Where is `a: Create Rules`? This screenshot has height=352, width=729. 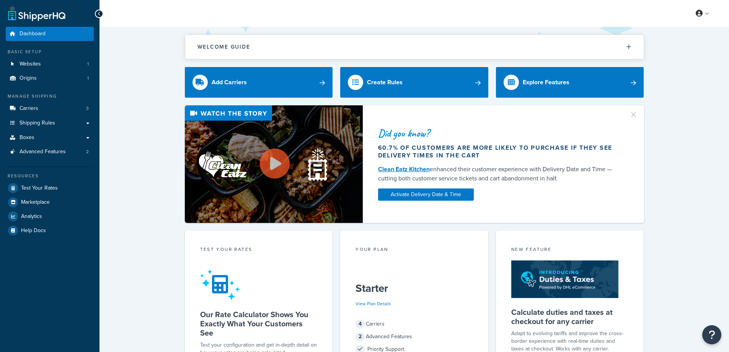
a: Create Rules is located at coordinates (414, 82).